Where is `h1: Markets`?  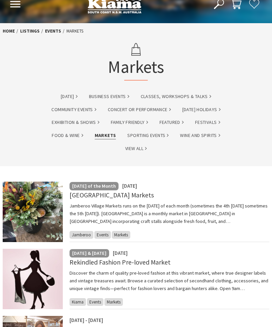
h1: Markets is located at coordinates (136, 60).